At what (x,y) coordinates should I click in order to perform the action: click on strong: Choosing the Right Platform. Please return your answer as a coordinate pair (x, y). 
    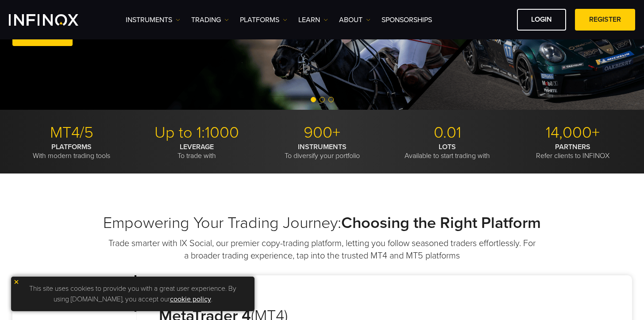
    Looking at the image, I should click on (441, 223).